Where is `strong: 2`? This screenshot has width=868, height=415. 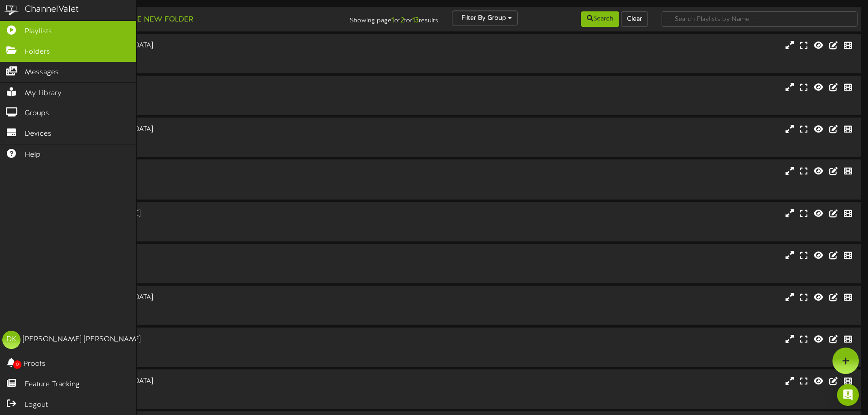 strong: 2 is located at coordinates (402, 21).